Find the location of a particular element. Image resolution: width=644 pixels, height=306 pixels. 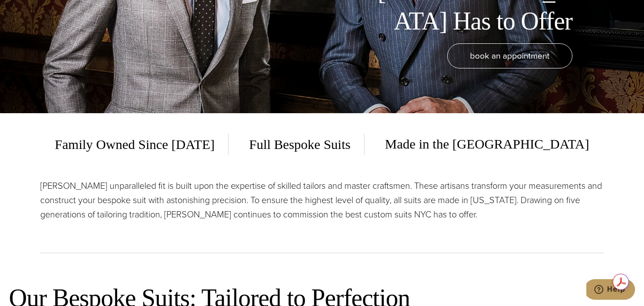

span: book an appointment is located at coordinates (510, 56).